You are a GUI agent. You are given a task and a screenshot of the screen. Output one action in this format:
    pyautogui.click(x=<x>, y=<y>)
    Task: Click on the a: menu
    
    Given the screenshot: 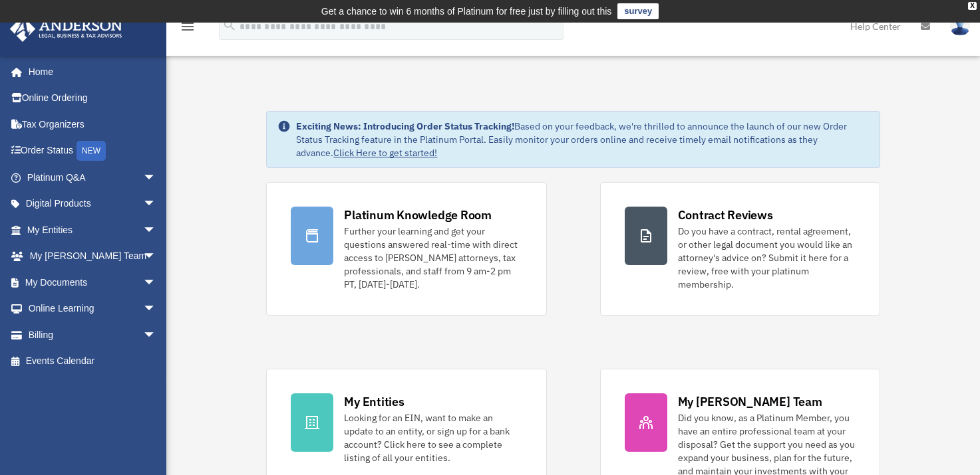 What is the action you would take?
    pyautogui.click(x=188, y=29)
    